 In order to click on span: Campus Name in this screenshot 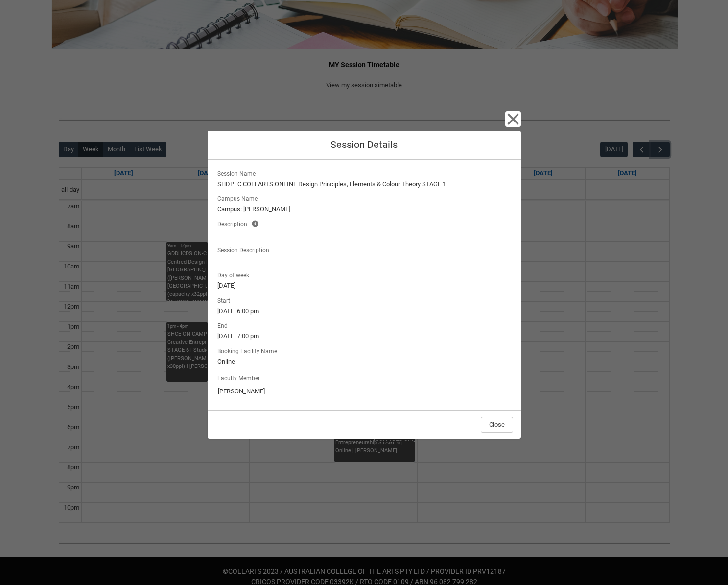, I will do `click(239, 198)`.